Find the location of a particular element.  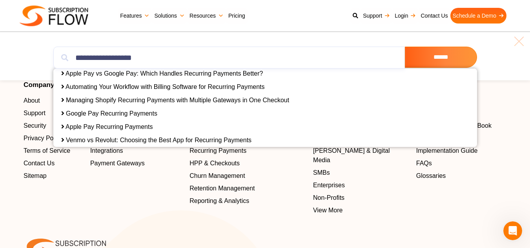

span: Subscription Billing E-Book is located at coordinates (454, 126).